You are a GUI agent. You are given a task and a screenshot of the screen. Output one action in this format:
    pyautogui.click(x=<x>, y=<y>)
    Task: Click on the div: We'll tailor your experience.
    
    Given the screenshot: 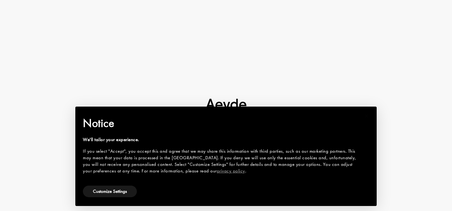 What is the action you would take?
    pyautogui.click(x=221, y=140)
    